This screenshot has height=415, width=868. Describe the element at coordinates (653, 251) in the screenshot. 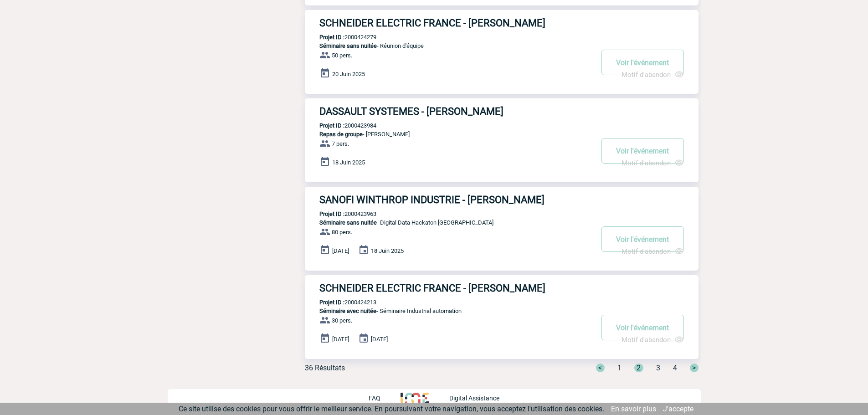

I see `div: Motif d'abandon : A fait appel à d'autres lieux/ prestataires que ceux proposés Date : 09-06-2025...` at that location.